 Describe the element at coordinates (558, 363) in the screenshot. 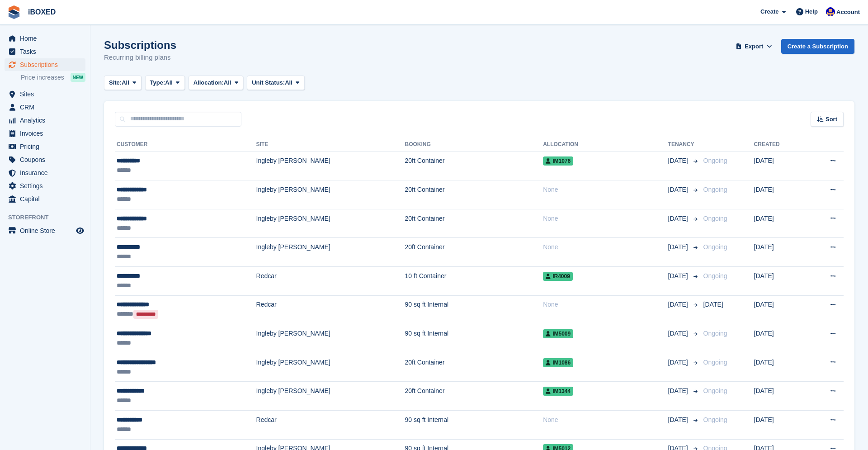

I see `span: IM1086` at that location.